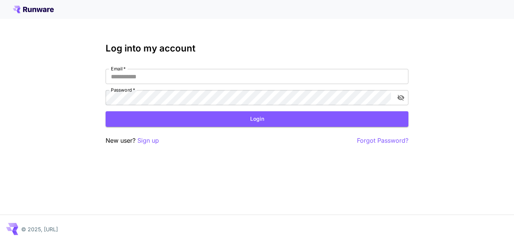 The width and height of the screenshot is (514, 243). What do you see at coordinates (132, 140) in the screenshot?
I see `p: New user?` at bounding box center [132, 140].